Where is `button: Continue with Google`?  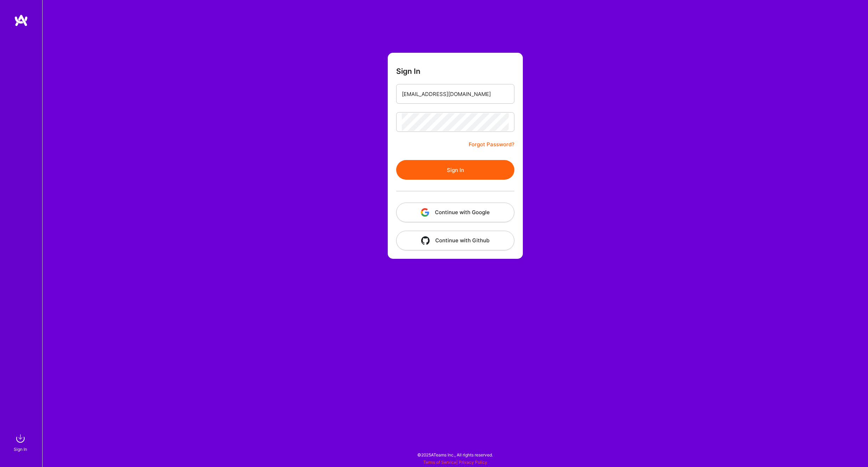
button: Continue with Google is located at coordinates (455, 212).